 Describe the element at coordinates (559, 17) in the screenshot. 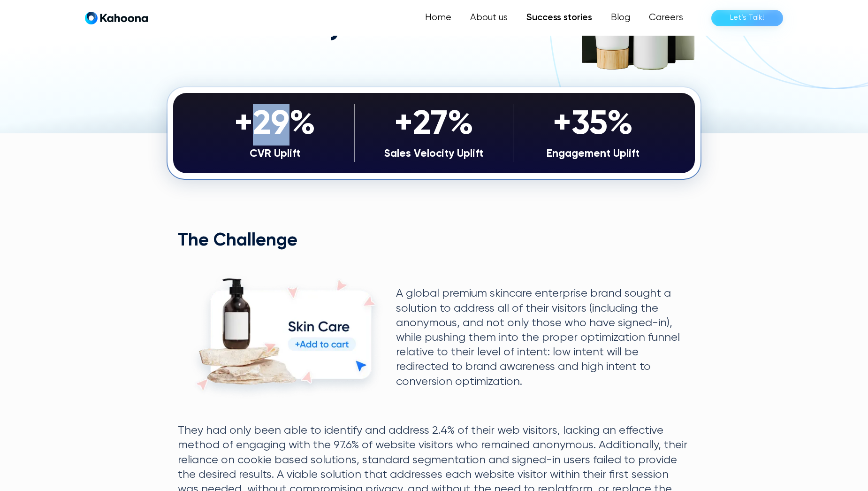

I see `a: Success stories` at that location.